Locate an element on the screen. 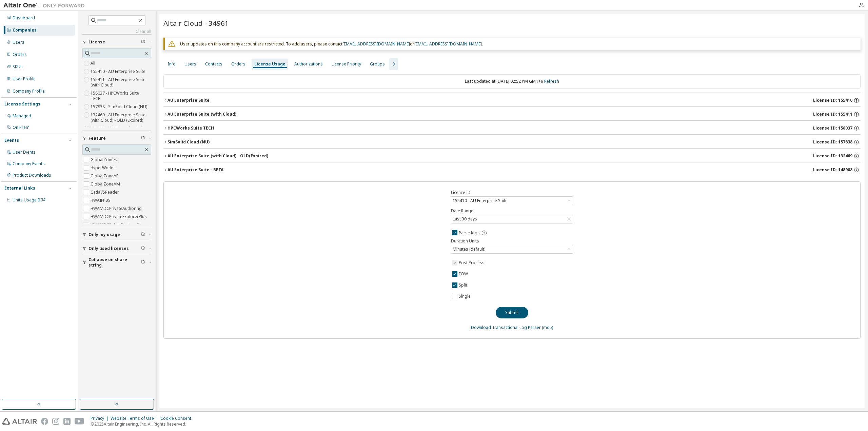 Image resolution: width=868 pixels, height=431 pixels. div: License Usage is located at coordinates (270, 64).